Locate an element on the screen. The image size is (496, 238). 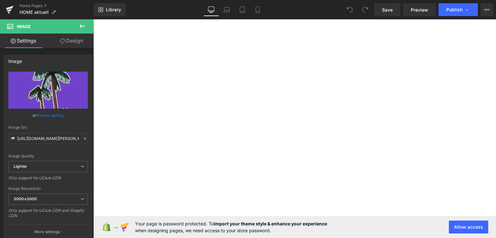
button: Allow access is located at coordinates (469, 227).